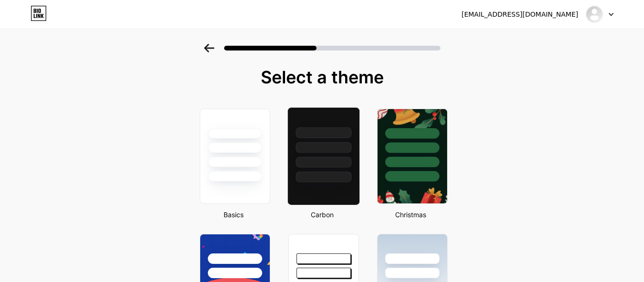 The image size is (644, 282). What do you see at coordinates (322, 77) in the screenshot?
I see `div: Select a theme` at bounding box center [322, 77].